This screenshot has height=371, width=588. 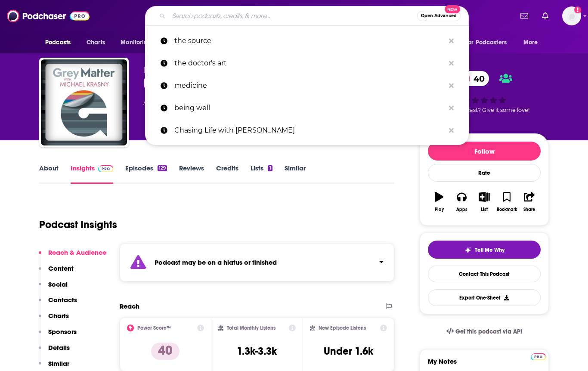 What do you see at coordinates (78, 224) in the screenshot?
I see `h1: Podcast Insights` at bounding box center [78, 224].